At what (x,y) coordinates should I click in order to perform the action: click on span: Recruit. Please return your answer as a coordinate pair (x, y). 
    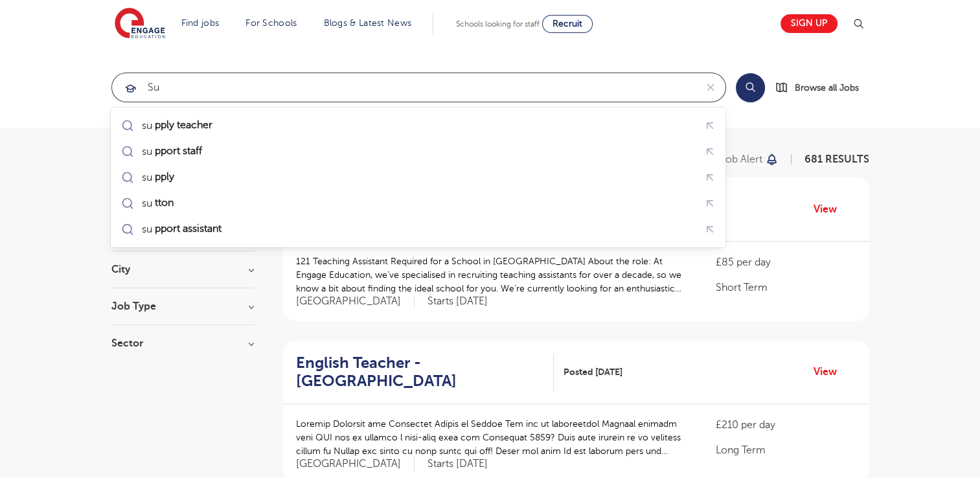
    Looking at the image, I should click on (567, 24).